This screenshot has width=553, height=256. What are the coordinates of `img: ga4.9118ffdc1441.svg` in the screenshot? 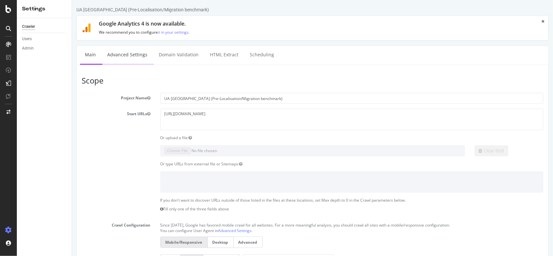 It's located at (15, 28).